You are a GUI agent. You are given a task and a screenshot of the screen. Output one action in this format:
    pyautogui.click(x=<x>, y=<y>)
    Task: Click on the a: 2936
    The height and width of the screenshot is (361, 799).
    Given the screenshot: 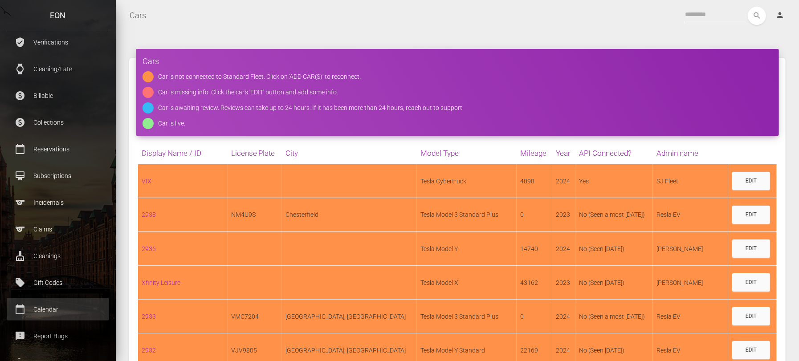 What is the action you would take?
    pyautogui.click(x=149, y=249)
    